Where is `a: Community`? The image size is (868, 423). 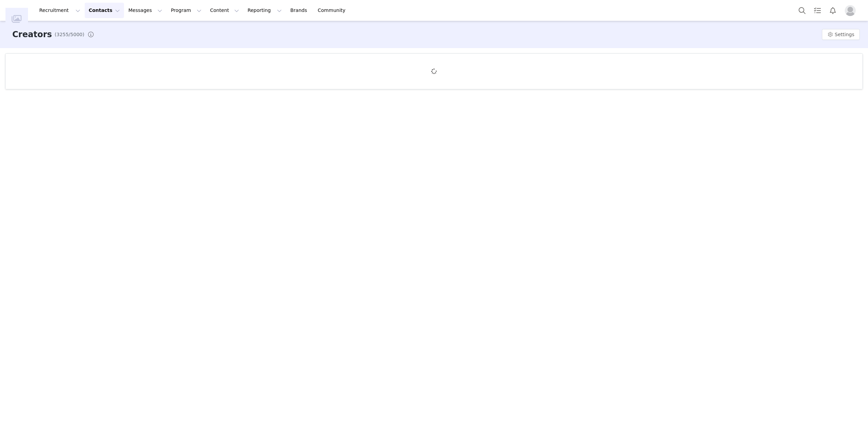 a: Community is located at coordinates (333, 10).